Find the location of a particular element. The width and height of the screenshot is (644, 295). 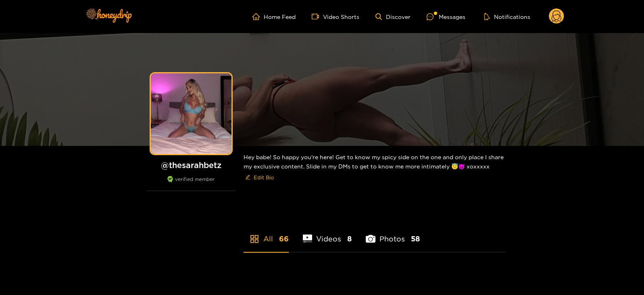

li: Videos is located at coordinates (327, 234).